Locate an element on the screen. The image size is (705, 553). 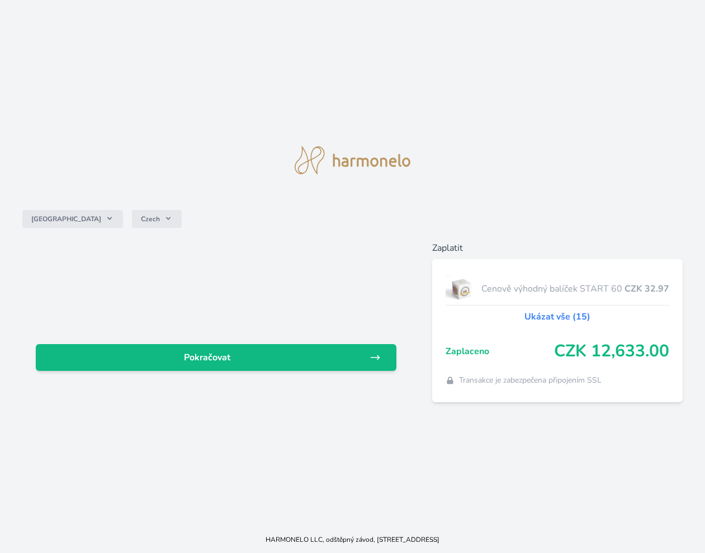
img: logo.svg is located at coordinates (353, 160).